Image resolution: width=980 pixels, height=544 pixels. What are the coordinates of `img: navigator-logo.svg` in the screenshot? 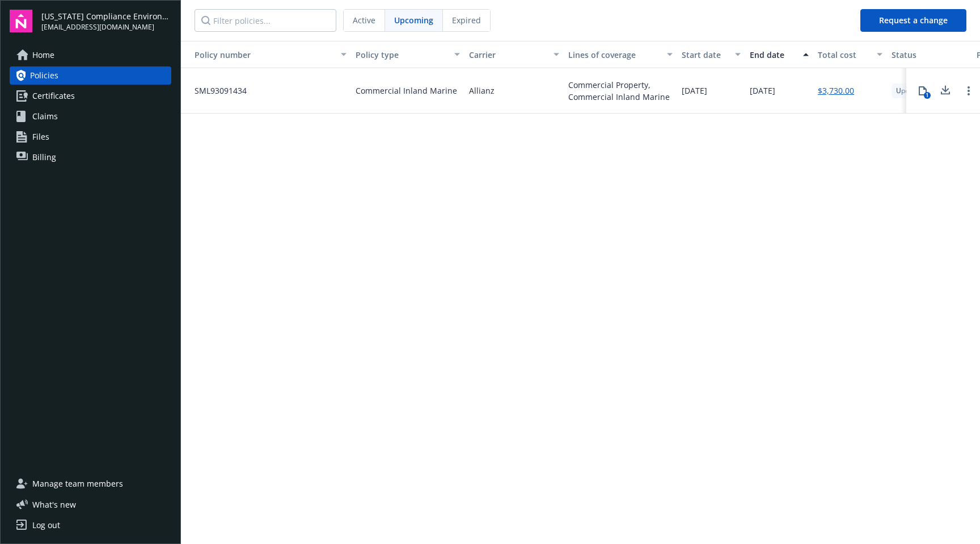 It's located at (21, 21).